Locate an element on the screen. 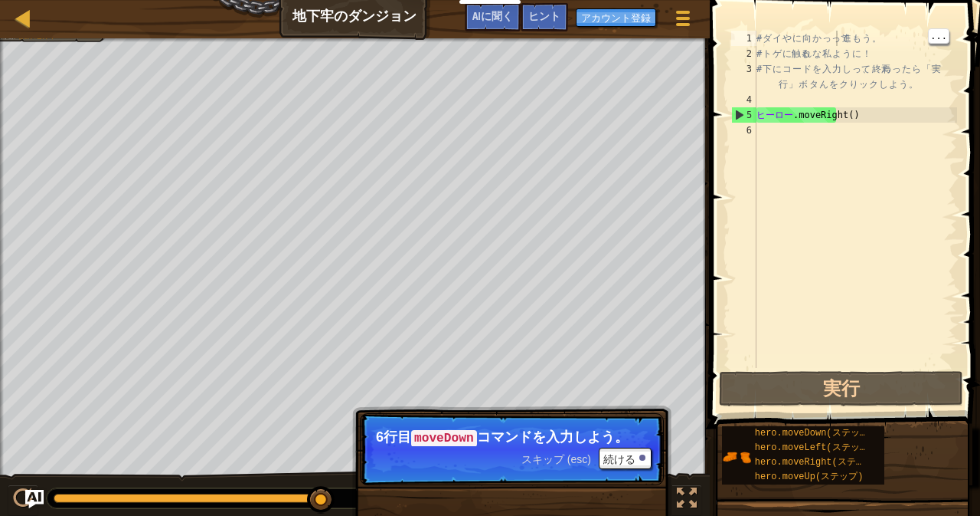  button: Ctrl + P: Play is located at coordinates (23, 500).